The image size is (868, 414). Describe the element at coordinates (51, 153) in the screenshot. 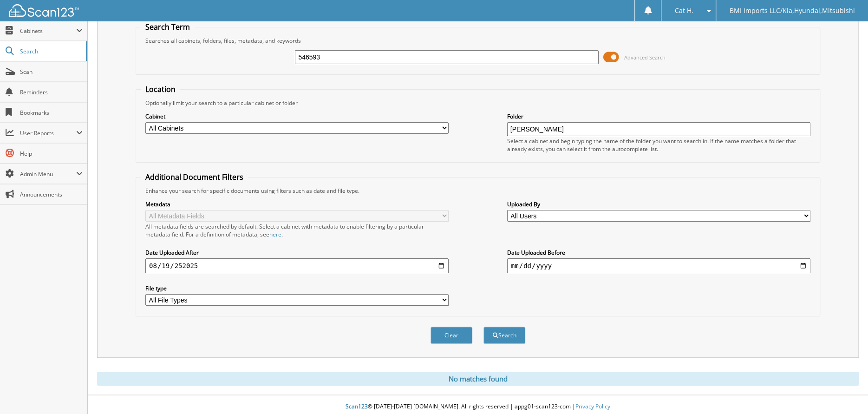

I see `span: Help` at that location.